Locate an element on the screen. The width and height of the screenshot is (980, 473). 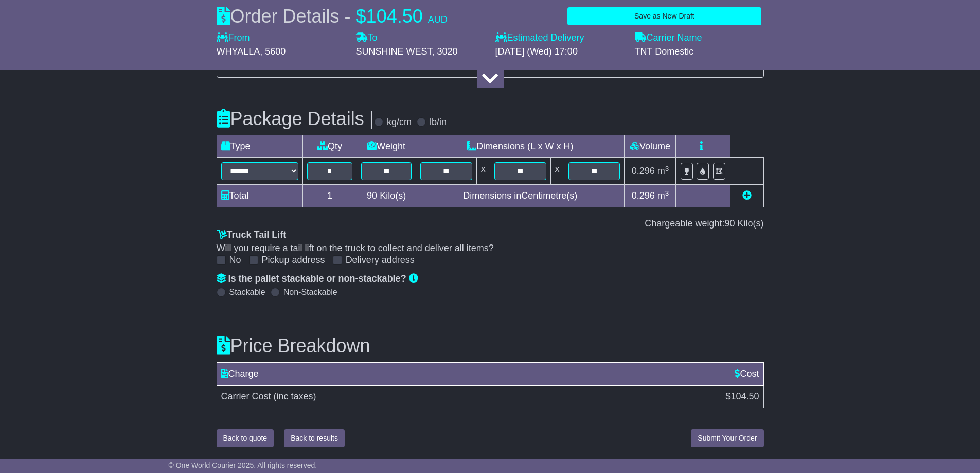
label: lb/in is located at coordinates (438, 123).